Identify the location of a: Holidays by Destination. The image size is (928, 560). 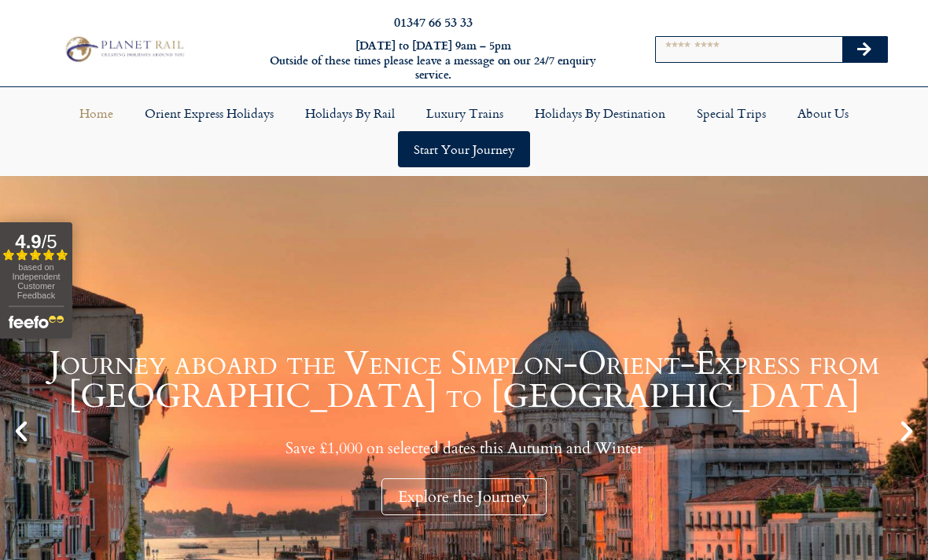
(600, 113).